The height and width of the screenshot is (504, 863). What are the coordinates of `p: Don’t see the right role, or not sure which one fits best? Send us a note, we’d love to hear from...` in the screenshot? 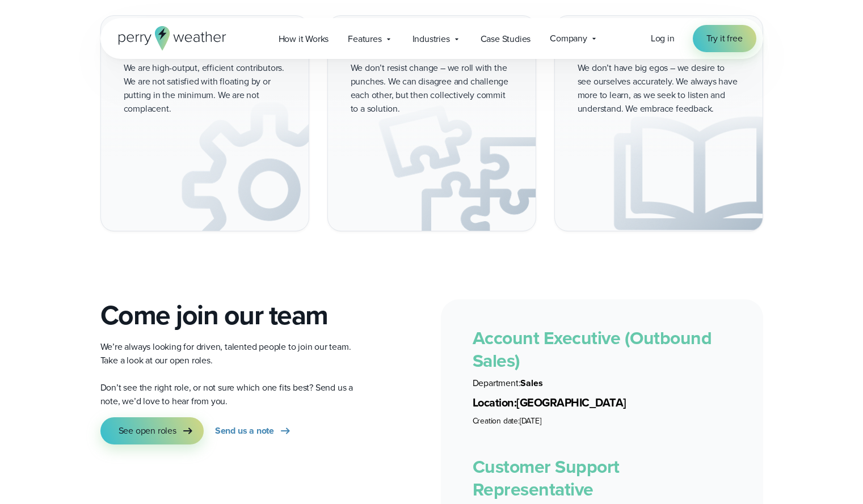 It's located at (233, 395).